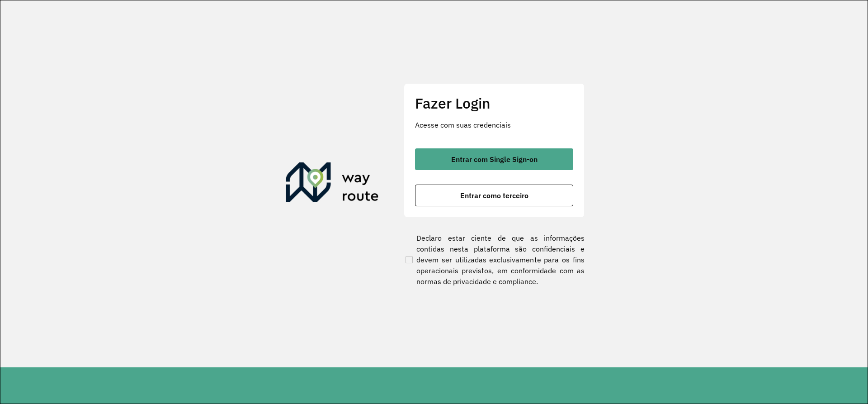 The image size is (868, 404). I want to click on label: Declaro estar ciente de que as informações contidas nesta plataforma são confidenciais e devem se..., so click(494, 260).